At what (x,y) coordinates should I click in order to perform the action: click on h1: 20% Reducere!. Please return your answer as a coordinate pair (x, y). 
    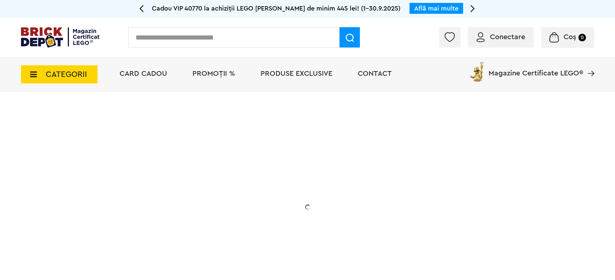
    Looking at the image, I should click on (145, 177).